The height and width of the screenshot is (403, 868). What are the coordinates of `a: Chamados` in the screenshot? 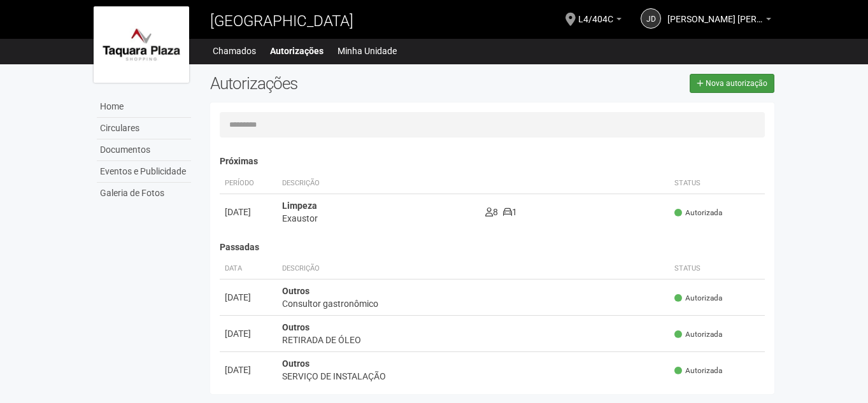 It's located at (234, 51).